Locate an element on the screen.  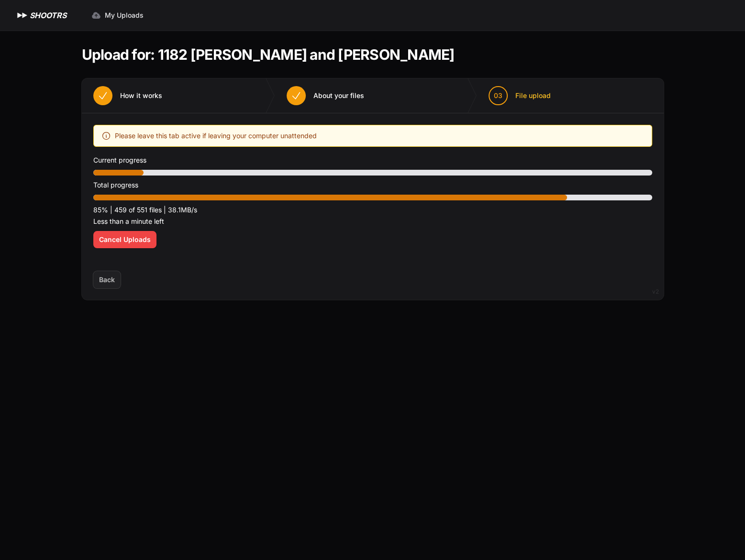
span: File upload is located at coordinates (533, 96).